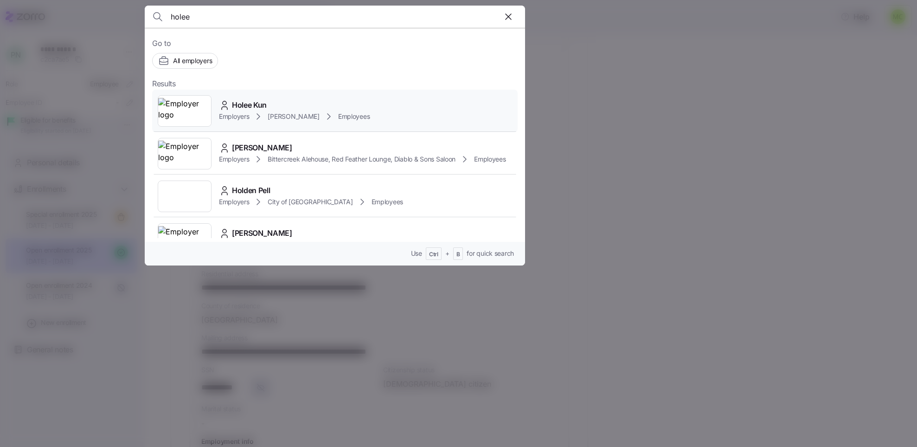 The image size is (917, 447). I want to click on span: B, so click(458, 254).